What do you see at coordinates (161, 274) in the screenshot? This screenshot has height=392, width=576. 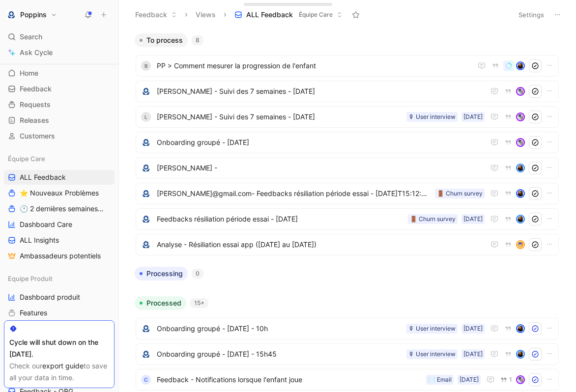 I see `button: Processing` at bounding box center [161, 274].